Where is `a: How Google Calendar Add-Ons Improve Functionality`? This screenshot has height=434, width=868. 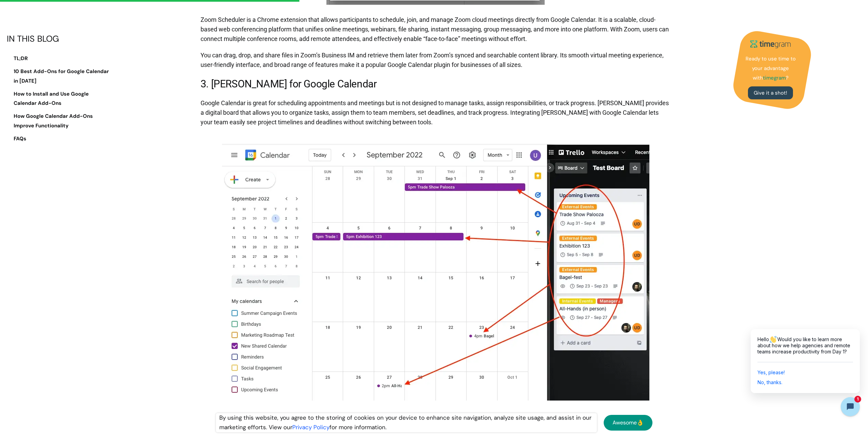 a: How Google Calendar Add-Ons Improve Functionality is located at coordinates (58, 121).